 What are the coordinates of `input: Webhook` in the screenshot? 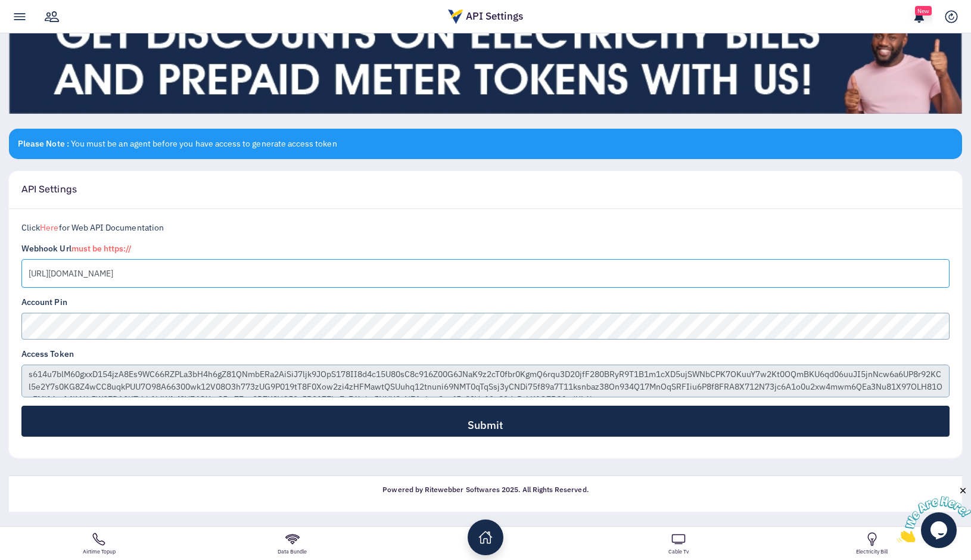 It's located at (486, 273).